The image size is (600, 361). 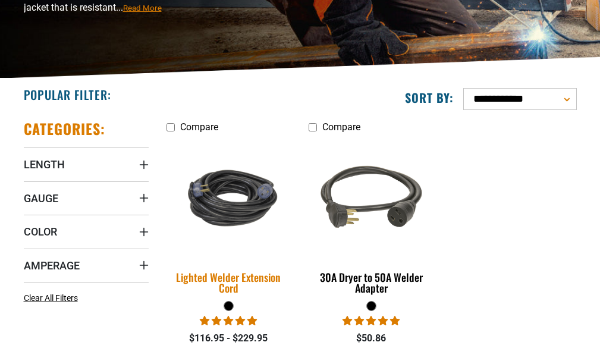 I want to click on summary: Amperage, so click(x=86, y=265).